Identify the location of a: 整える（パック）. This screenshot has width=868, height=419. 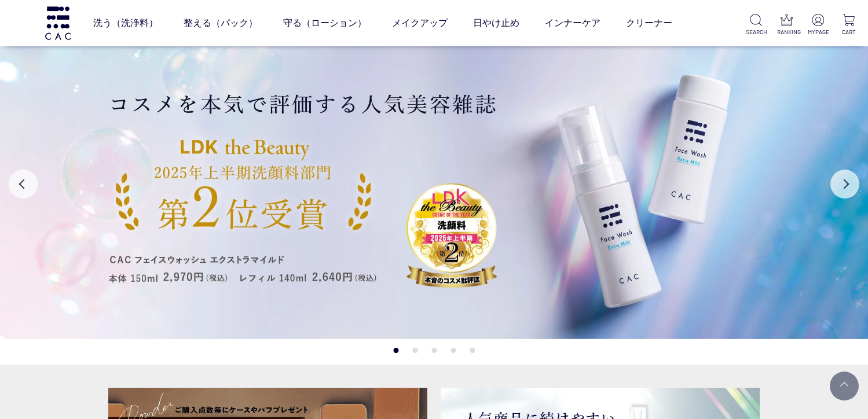
(221, 24).